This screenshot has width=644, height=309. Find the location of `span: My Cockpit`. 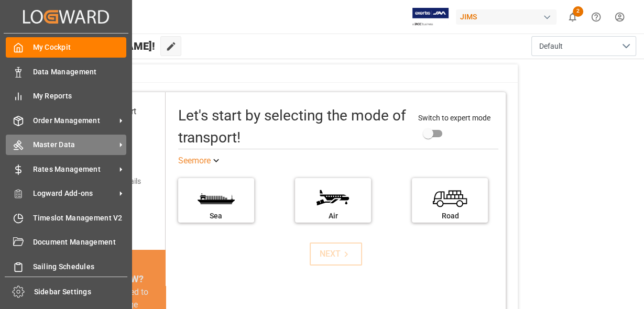

span: My Cockpit is located at coordinates (80, 47).